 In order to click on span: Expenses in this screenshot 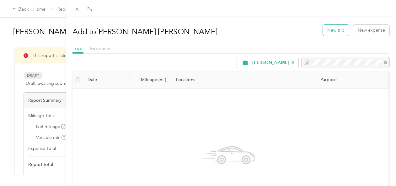, I will do `click(101, 48)`.